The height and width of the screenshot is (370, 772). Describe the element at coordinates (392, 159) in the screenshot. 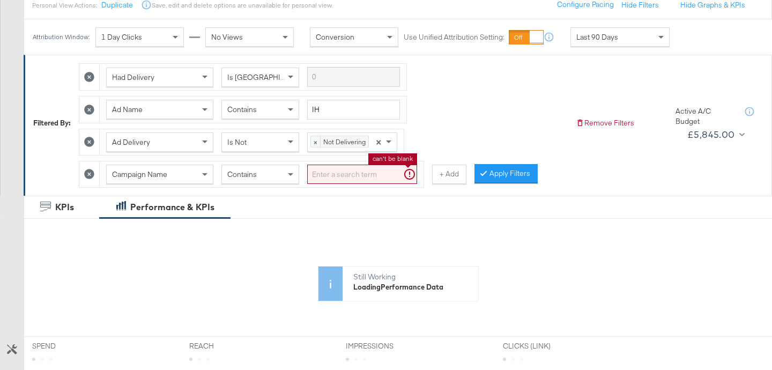

I see `li: can't be blank` at that location.